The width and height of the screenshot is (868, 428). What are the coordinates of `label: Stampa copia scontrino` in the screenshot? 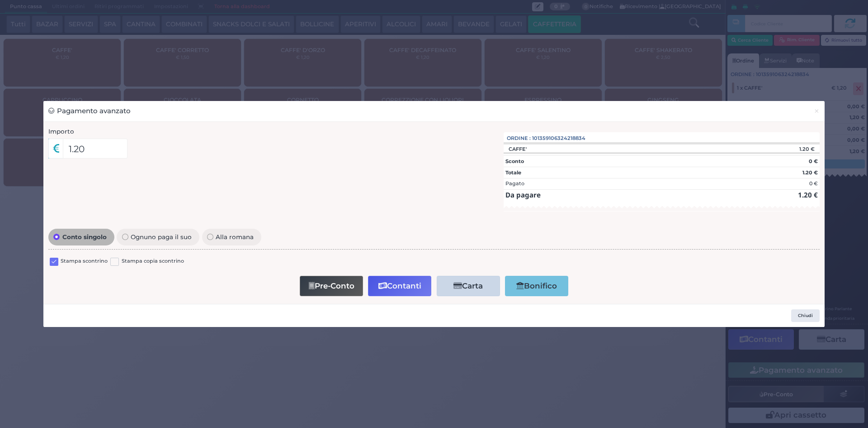 It's located at (153, 261).